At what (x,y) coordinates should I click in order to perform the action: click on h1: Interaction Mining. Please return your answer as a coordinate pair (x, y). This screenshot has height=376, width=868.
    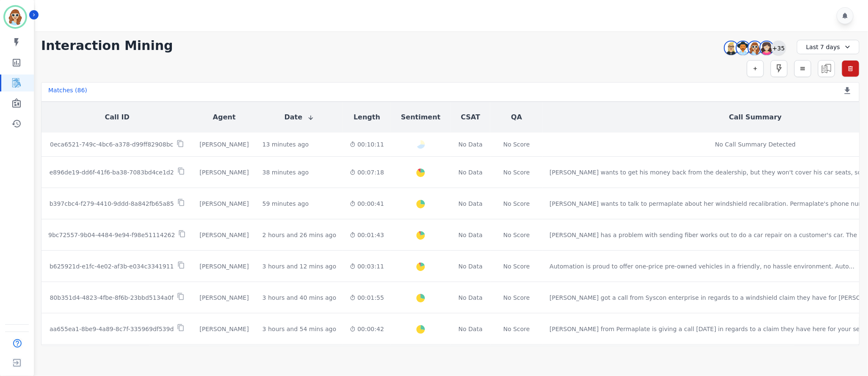
    Looking at the image, I should click on (107, 46).